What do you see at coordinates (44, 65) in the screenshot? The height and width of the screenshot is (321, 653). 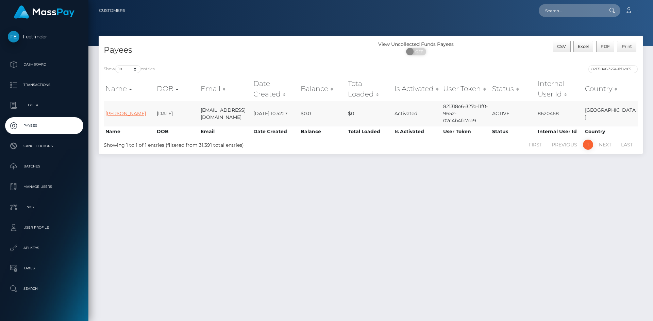 I see `p: Dashboard` at bounding box center [44, 65].